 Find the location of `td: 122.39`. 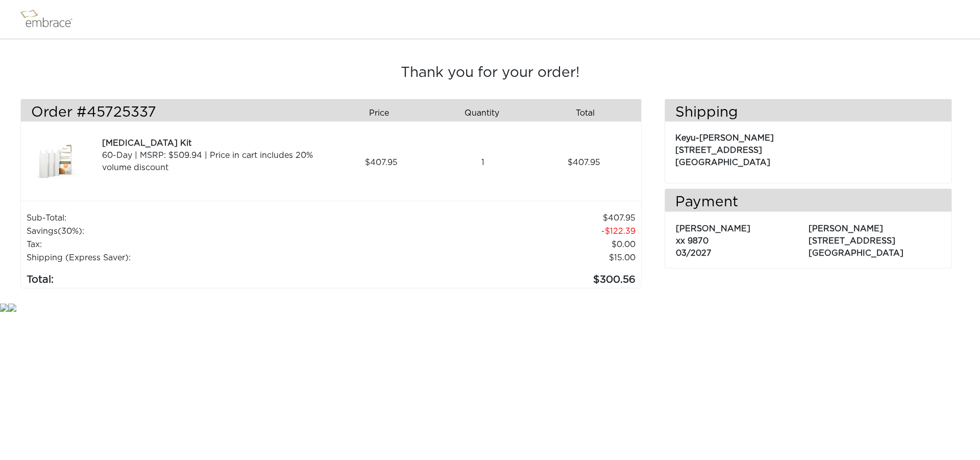

td: 122.39 is located at coordinates (498, 232).